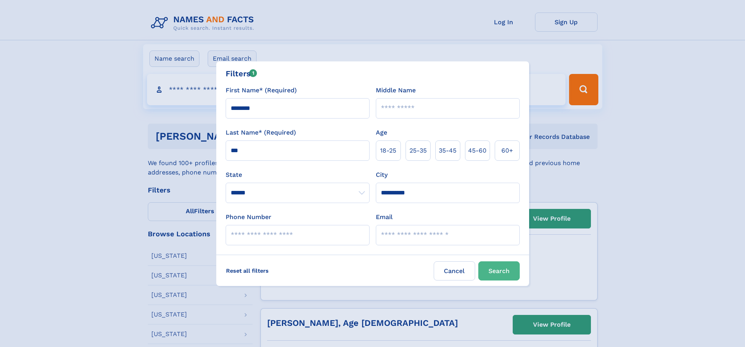  I want to click on label: First Name* (Required), so click(261, 90).